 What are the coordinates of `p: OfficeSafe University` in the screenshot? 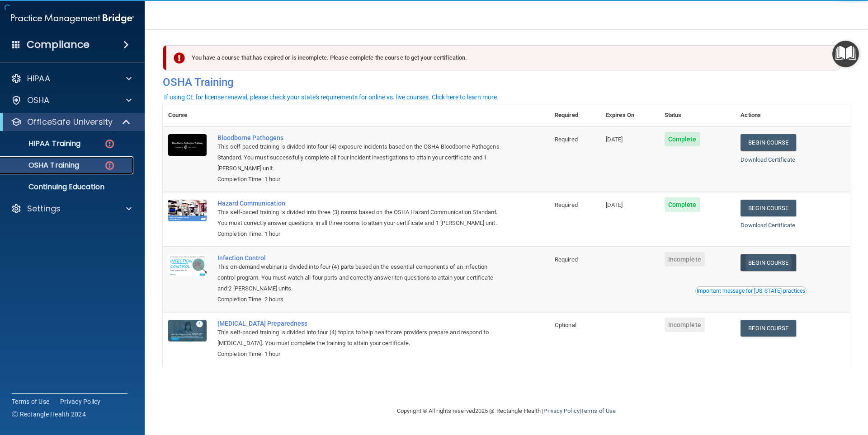 It's located at (69, 122).